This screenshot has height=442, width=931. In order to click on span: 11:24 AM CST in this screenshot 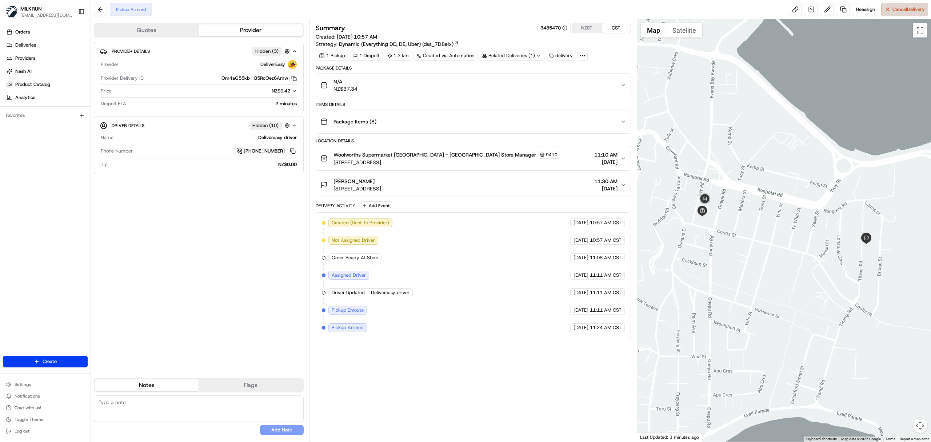, I will do `click(606, 327)`.